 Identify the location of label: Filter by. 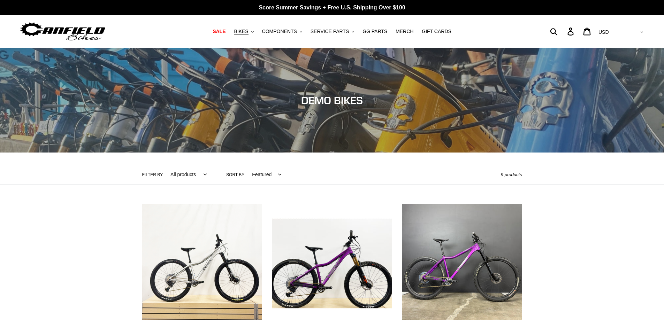
(153, 175).